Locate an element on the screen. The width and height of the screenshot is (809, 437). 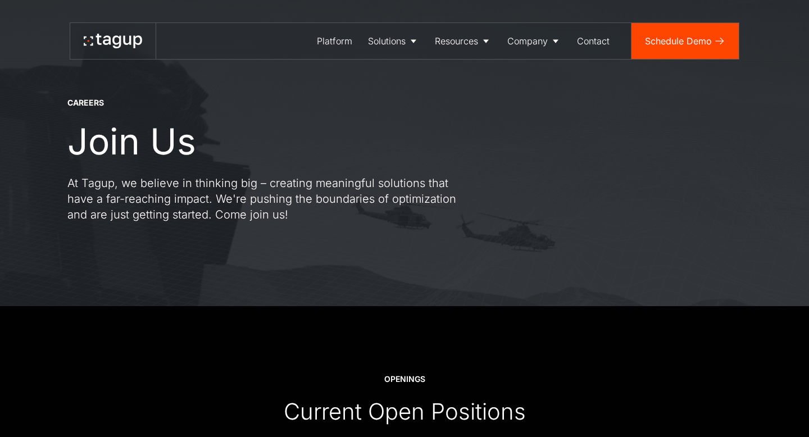
div: Current Open Positions is located at coordinates (405, 412).